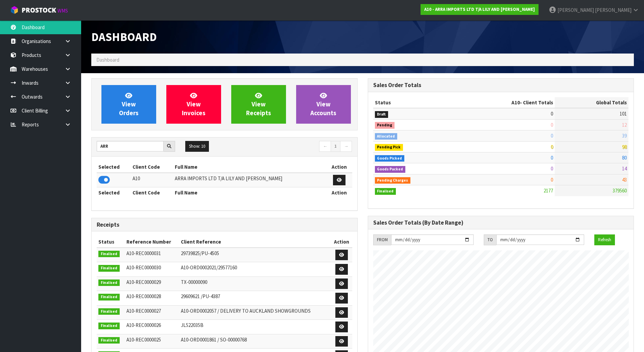  Describe the element at coordinates (194, 281) in the screenshot. I see `span: TX-00000090` at that location.